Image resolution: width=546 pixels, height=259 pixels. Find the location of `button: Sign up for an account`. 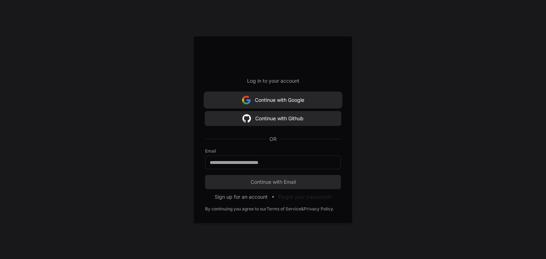

button: Sign up for an account is located at coordinates (241, 197).